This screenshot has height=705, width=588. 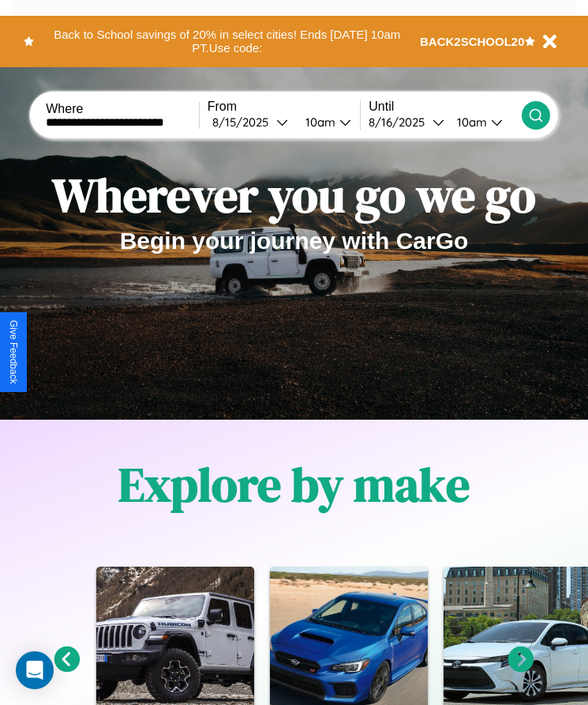 I want to click on label: From, so click(x=284, y=107).